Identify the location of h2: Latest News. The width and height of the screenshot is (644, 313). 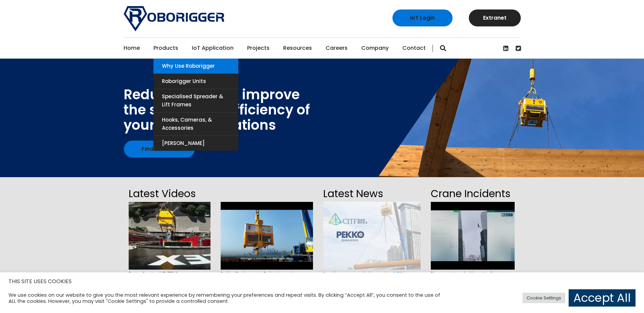
(372, 194).